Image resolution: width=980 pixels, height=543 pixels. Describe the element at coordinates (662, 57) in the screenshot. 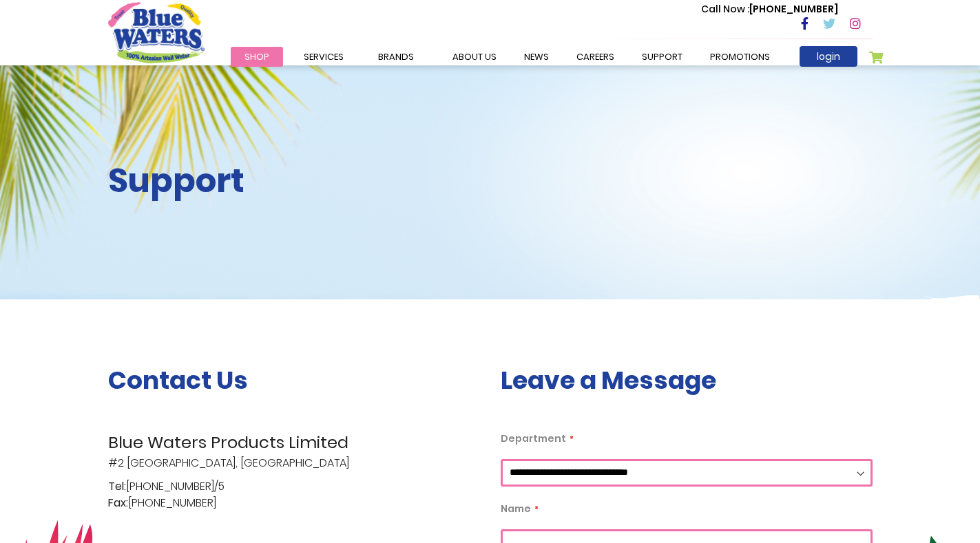

I see `a: support` at that location.